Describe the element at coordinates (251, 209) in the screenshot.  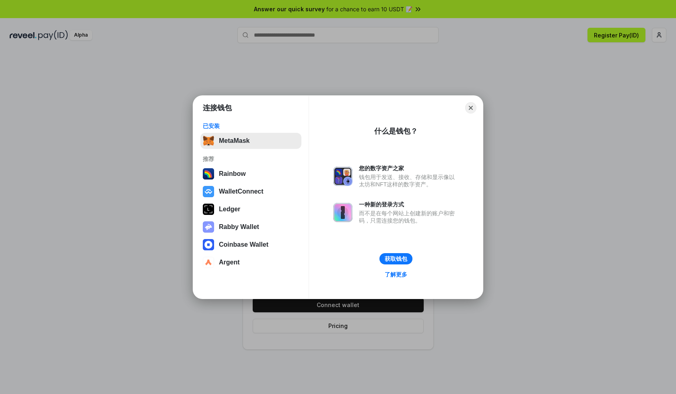
I see `button: Ledger` at that location.